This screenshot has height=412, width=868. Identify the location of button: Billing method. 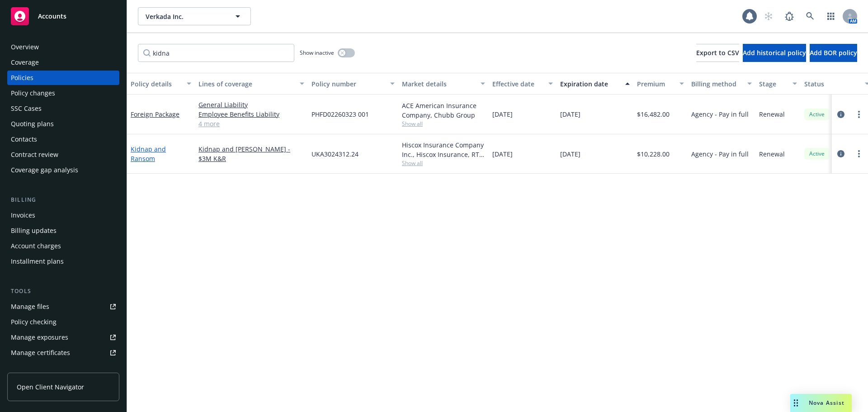
(722, 84).